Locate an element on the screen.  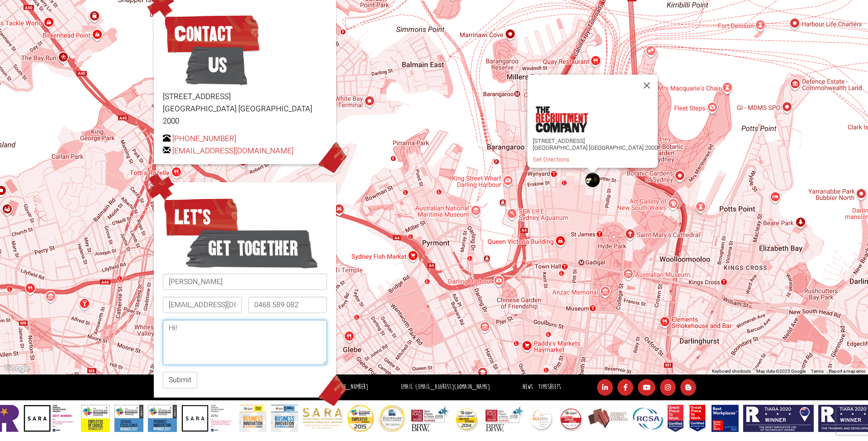
span: Map data ©2025 Google is located at coordinates (781, 371).